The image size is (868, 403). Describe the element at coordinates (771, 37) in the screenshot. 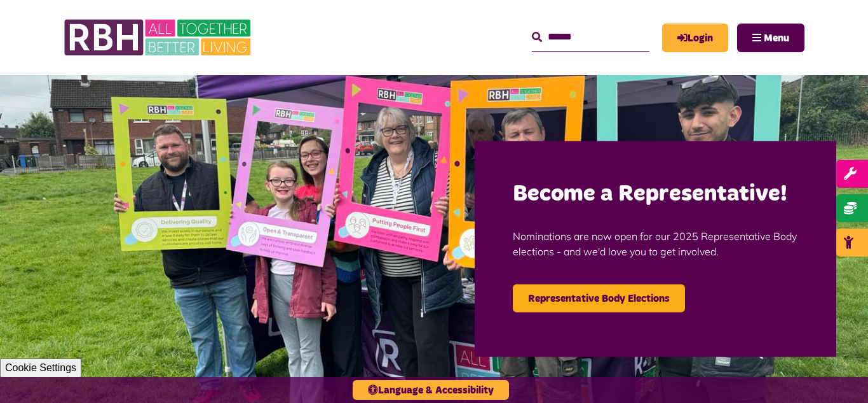

I see `button: Navigation` at that location.